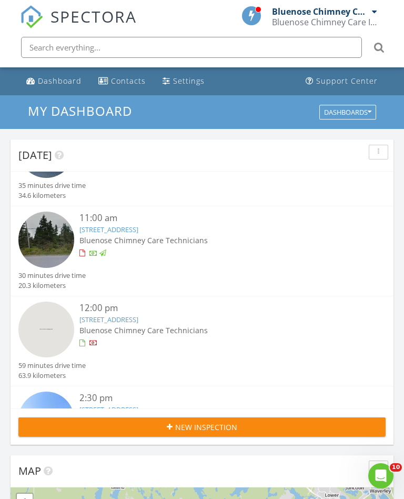 The image size is (404, 499). I want to click on button: Dashboards, so click(348, 112).